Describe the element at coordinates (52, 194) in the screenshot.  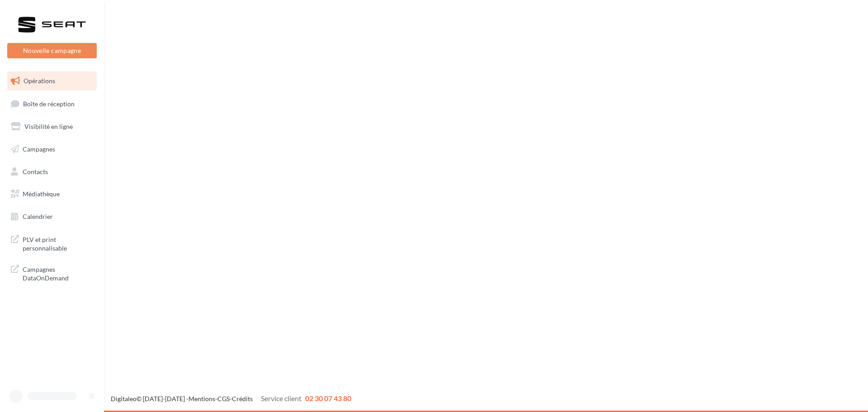
I see `a: Médiathèque` at that location.